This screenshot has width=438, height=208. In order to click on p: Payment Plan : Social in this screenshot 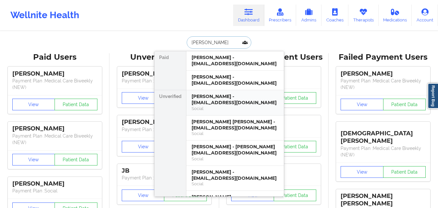, I will do `click(55, 191)`.